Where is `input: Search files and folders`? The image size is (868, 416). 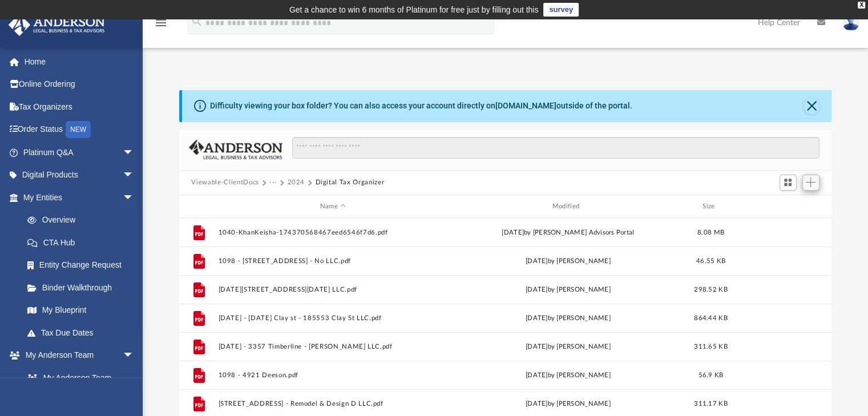
input: Search files and folders is located at coordinates (555, 148).